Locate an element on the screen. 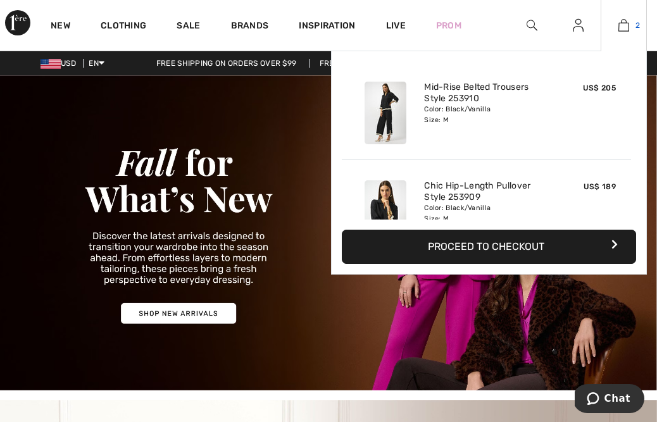 The height and width of the screenshot is (422, 657). span: US$ 205 is located at coordinates (599, 88).